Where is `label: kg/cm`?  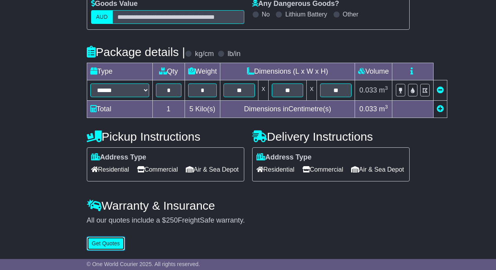 label: kg/cm is located at coordinates (204, 54).